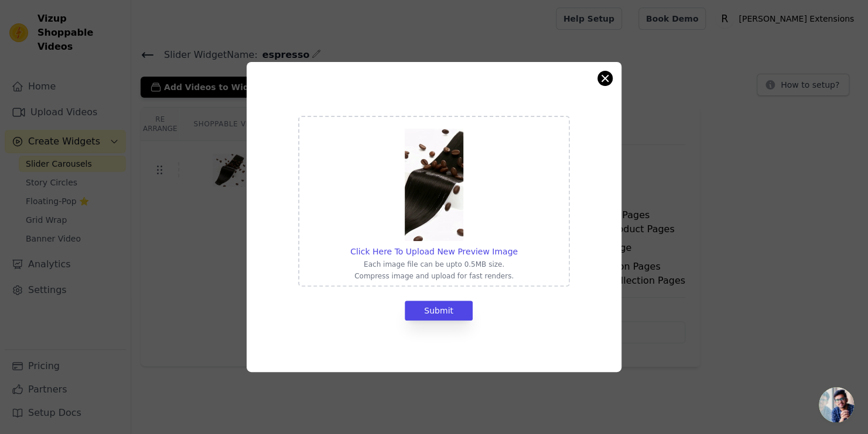 This screenshot has height=434, width=868. What do you see at coordinates (434, 185) in the screenshot?
I see `img: preview` at bounding box center [434, 185].